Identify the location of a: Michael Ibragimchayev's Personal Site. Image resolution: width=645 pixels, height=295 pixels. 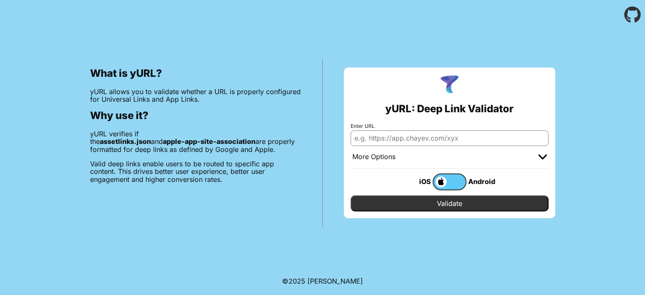
(335, 281).